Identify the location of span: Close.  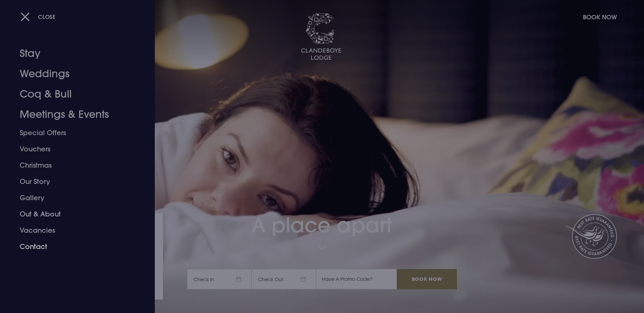
(47, 17).